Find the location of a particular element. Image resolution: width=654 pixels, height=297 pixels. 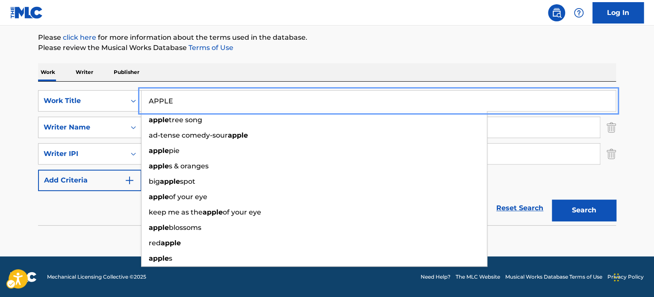

img: MLC Logo is located at coordinates (27, 12).